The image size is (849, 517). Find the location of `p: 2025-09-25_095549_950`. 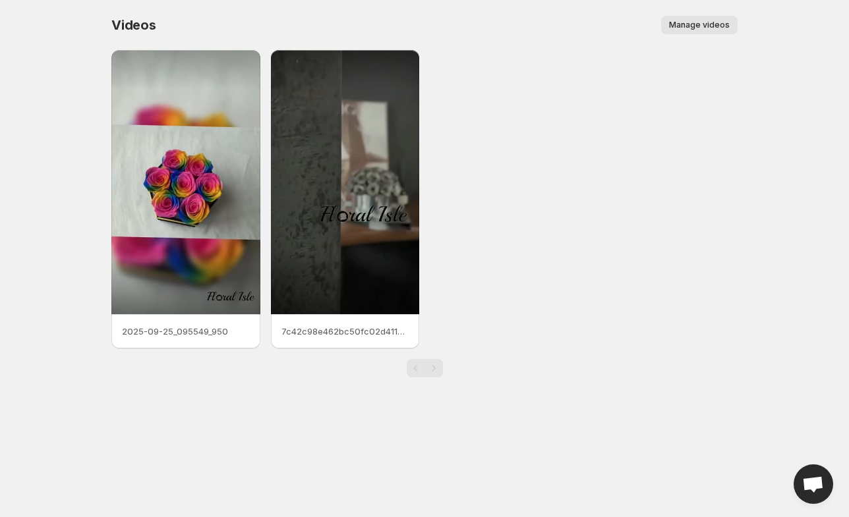

p: 2025-09-25_095549_950 is located at coordinates (186, 331).